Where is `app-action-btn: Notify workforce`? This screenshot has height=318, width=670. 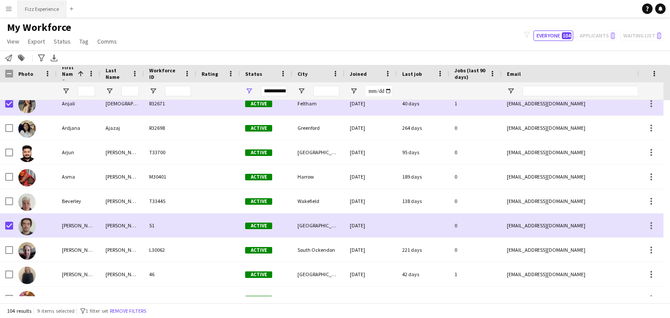
app-action-btn: Notify workforce is located at coordinates (9, 58).